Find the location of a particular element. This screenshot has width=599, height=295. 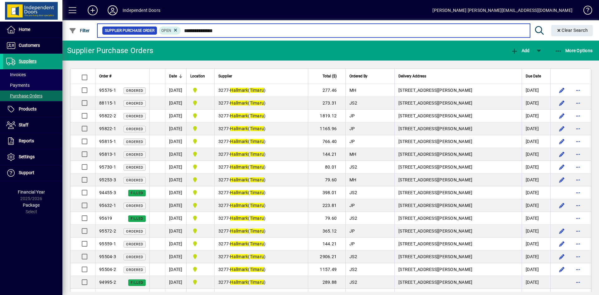

button: Add is located at coordinates (520, 51).